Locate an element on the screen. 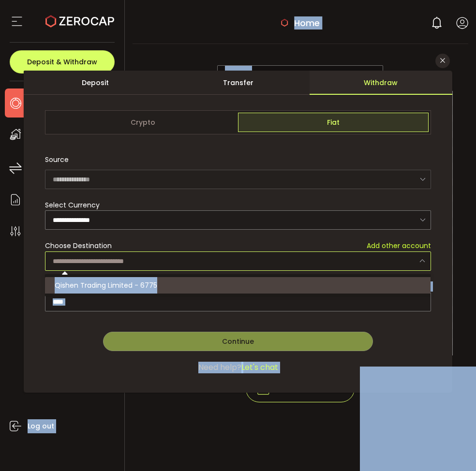 The image size is (476, 471). span: Add other account is located at coordinates (399, 246).